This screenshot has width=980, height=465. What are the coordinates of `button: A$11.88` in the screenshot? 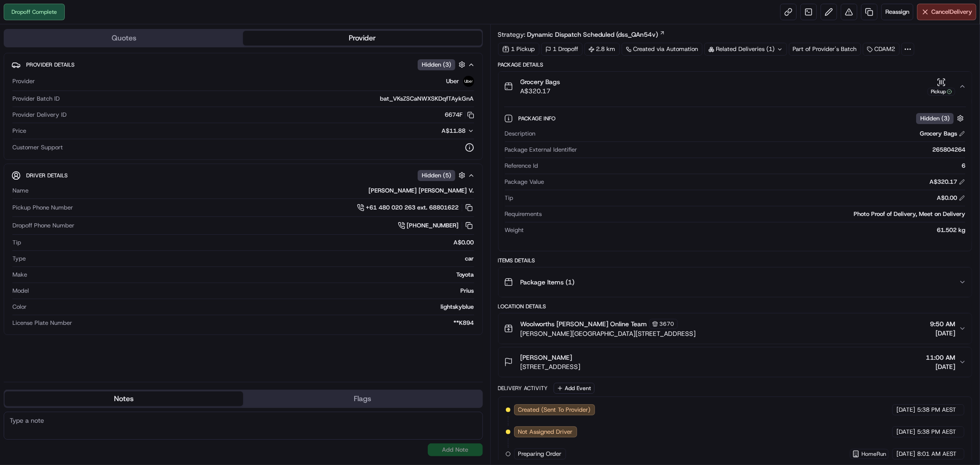 It's located at (433, 131).